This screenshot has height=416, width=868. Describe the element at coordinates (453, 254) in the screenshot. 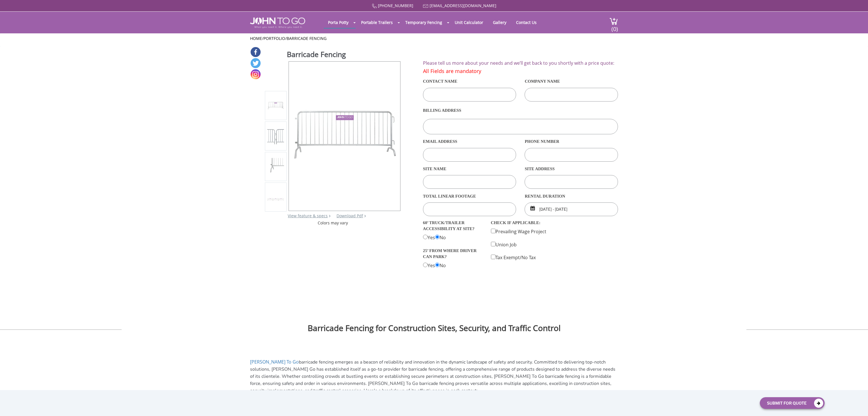

I see `label: 25’ from where driver can park?` at that location.